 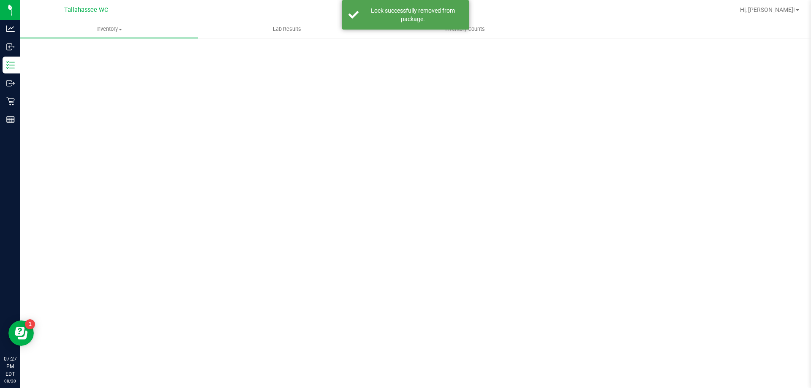 What do you see at coordinates (287, 29) in the screenshot?
I see `span: Lab Results` at bounding box center [287, 29].